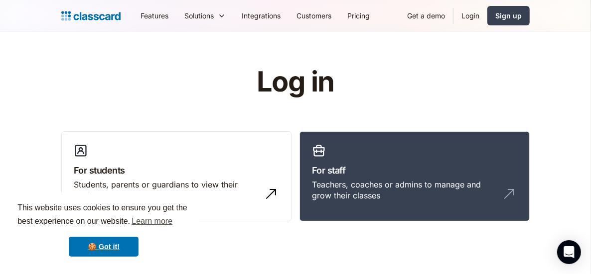 Image resolution: width=591 pixels, height=274 pixels. Describe the element at coordinates (152, 222) in the screenshot. I see `a: learn more about cookies` at that location.